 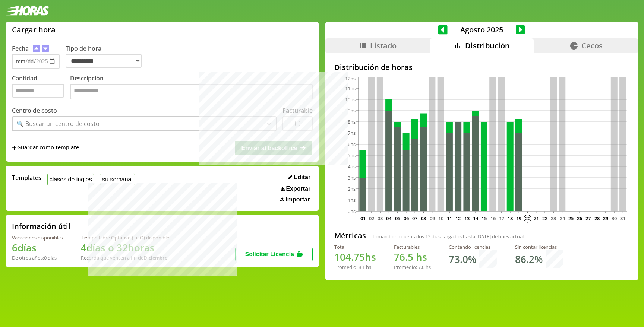 I want to click on tspan: 0hs, so click(x=351, y=211).